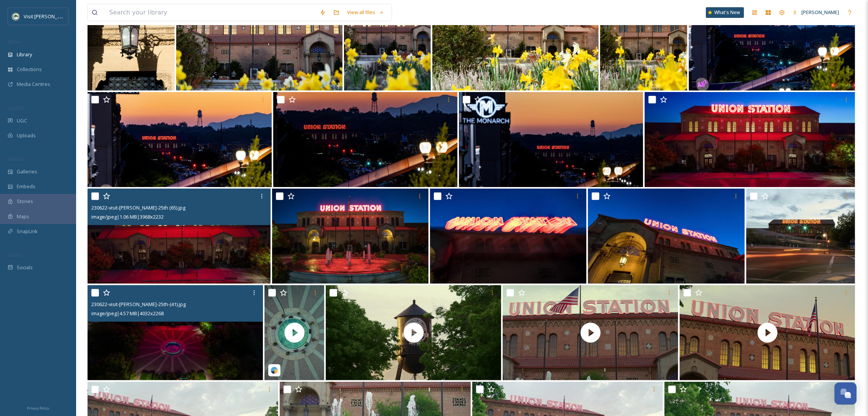 Image resolution: width=868 pixels, height=416 pixels. Describe the element at coordinates (211, 13) in the screenshot. I see `input: Search your library` at that location.